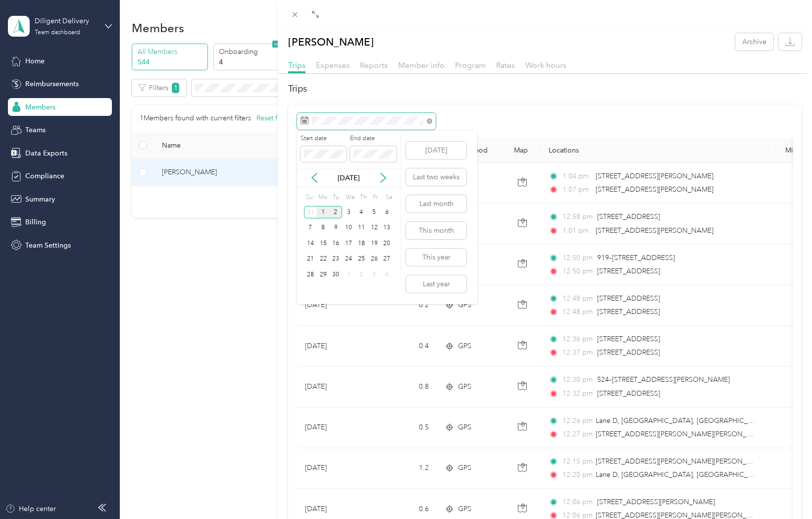 The image size is (812, 519). Describe the element at coordinates (374, 244) in the screenshot. I see `div: 19` at that location.